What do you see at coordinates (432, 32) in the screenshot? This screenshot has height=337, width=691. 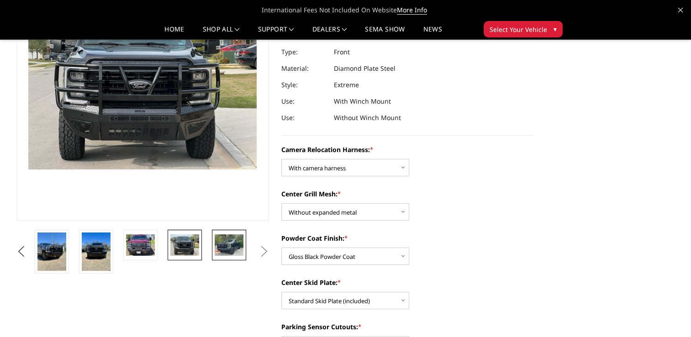 I see `a: News` at bounding box center [432, 32].